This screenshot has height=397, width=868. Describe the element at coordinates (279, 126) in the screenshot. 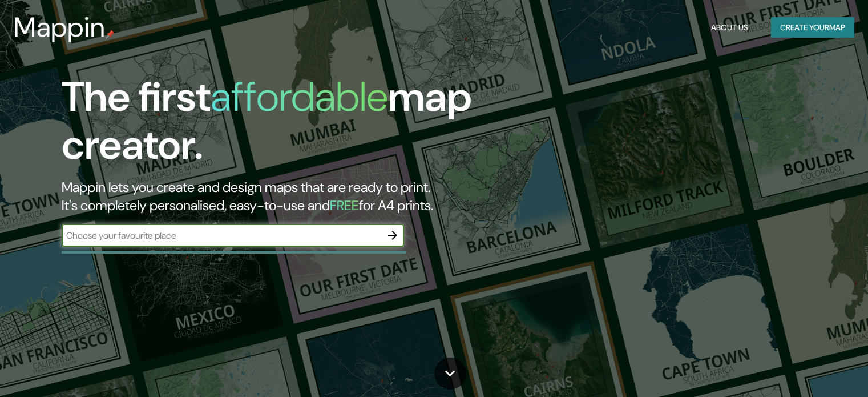

I see `h1: The first map creator.` at that location.